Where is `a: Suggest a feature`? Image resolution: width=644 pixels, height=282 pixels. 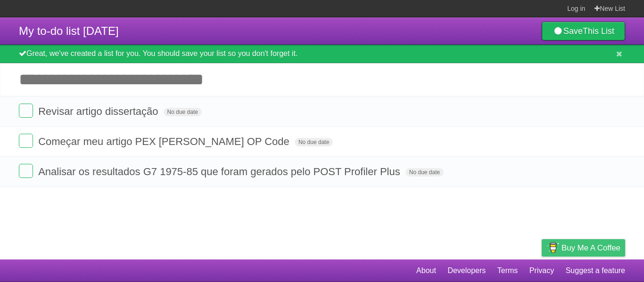
a: Suggest a feature is located at coordinates (595, 271).